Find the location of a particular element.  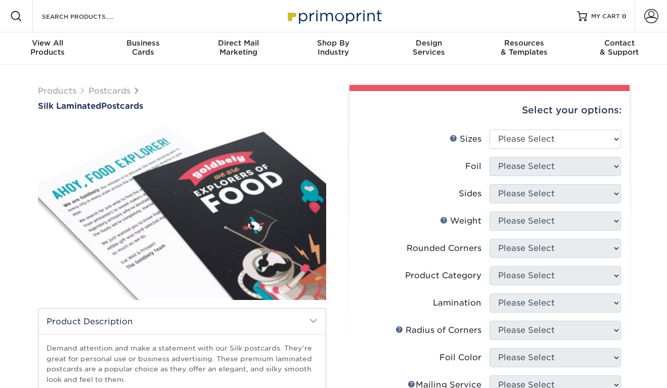

span: Business is located at coordinates (143, 43).